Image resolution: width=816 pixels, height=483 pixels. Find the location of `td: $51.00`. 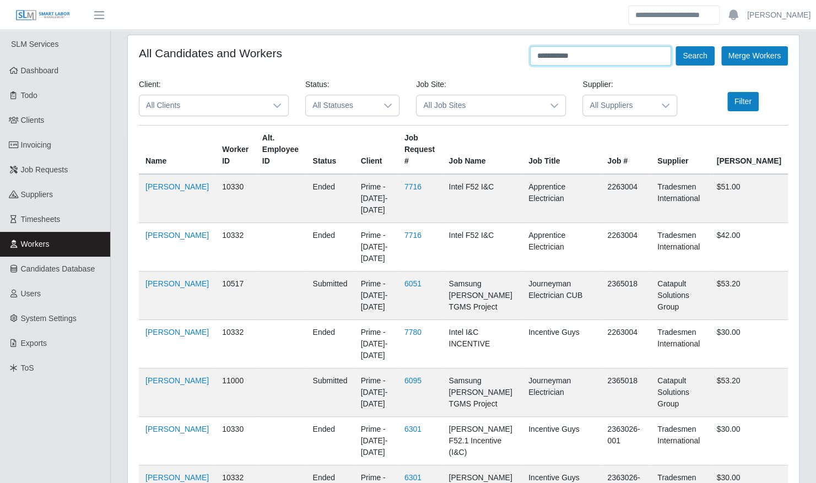

td: $51.00 is located at coordinates (749, 198).